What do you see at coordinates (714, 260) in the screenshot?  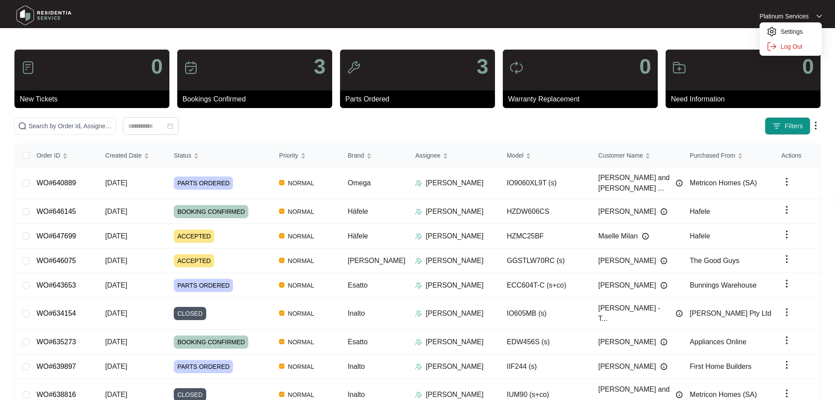 I see `span: The Good Guys` at bounding box center [714, 260].